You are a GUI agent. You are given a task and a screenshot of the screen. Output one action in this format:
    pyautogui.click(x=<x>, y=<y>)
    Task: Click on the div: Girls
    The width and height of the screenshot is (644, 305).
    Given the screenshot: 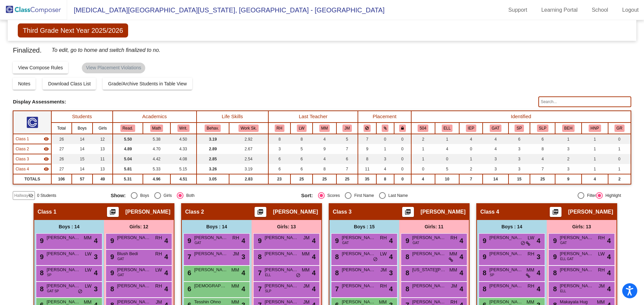 What is the action you would take?
    pyautogui.click(x=166, y=195)
    